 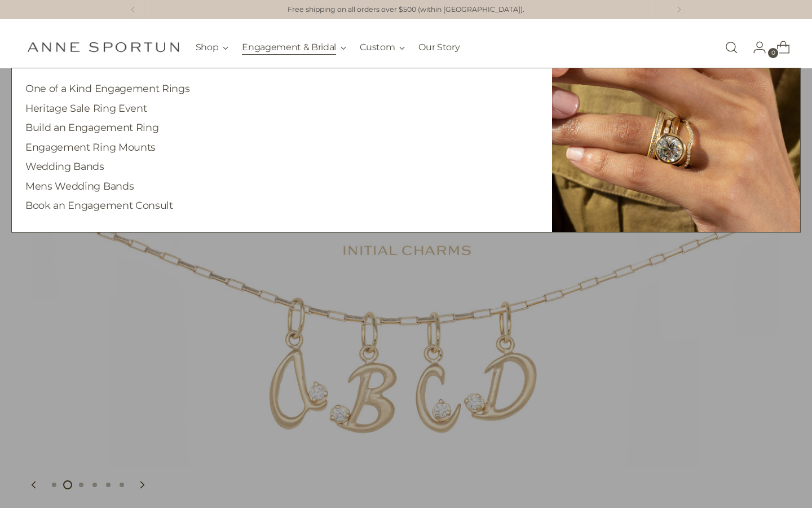 What do you see at coordinates (732, 47) in the screenshot?
I see `a: Open search modal` at bounding box center [732, 47].